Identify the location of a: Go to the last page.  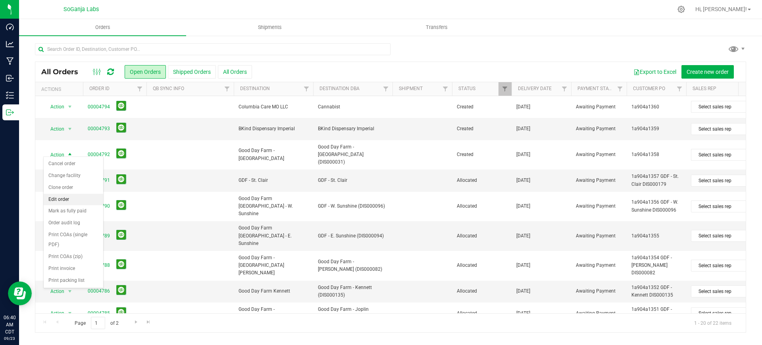
(149, 322).